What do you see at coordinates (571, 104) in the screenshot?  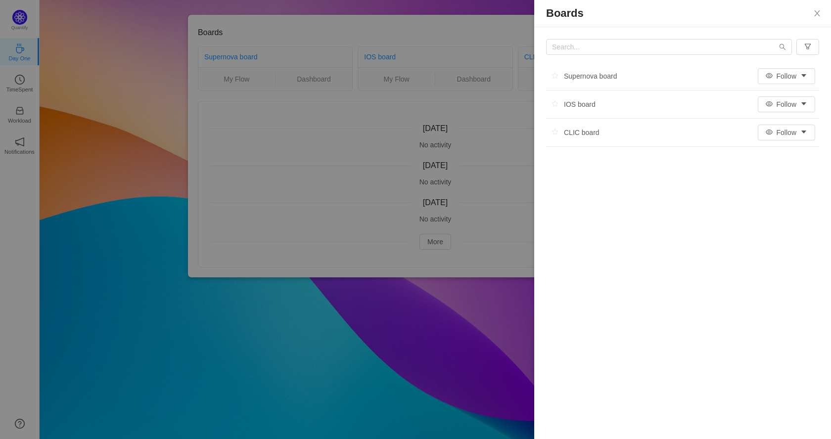 I see `div: IOS board` at bounding box center [571, 104].